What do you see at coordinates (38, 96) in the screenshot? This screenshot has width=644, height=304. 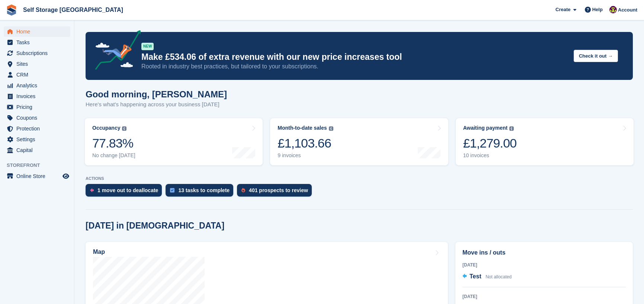 I see `span: Invoices` at bounding box center [38, 96].